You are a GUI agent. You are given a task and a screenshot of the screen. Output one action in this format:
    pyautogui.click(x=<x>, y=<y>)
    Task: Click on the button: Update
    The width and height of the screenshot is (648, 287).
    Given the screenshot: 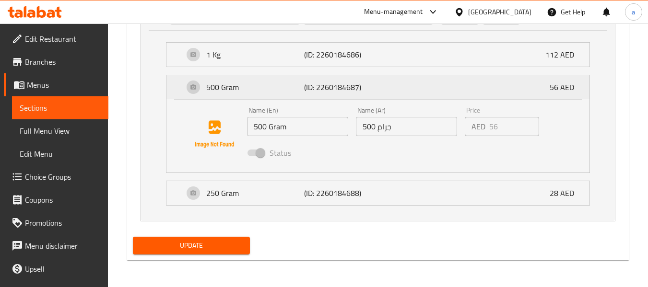 What is the action you would take?
    pyautogui.click(x=191, y=246)
    